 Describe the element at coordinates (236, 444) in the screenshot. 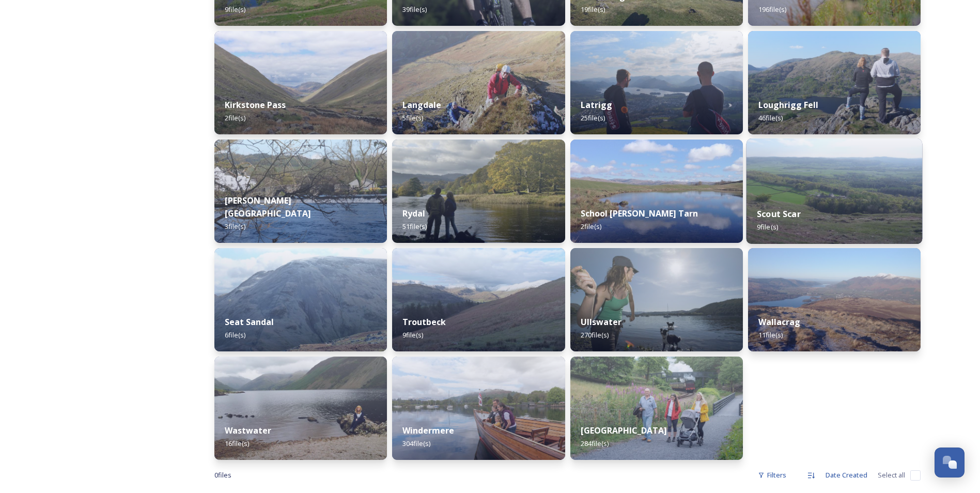

I see `span: 16 file(s)` at that location.